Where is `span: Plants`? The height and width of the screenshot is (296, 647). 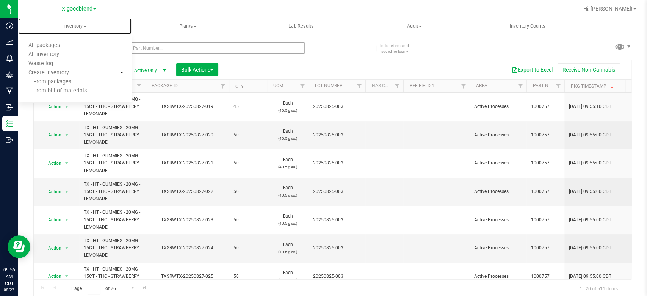
span: Plants is located at coordinates (188, 26).